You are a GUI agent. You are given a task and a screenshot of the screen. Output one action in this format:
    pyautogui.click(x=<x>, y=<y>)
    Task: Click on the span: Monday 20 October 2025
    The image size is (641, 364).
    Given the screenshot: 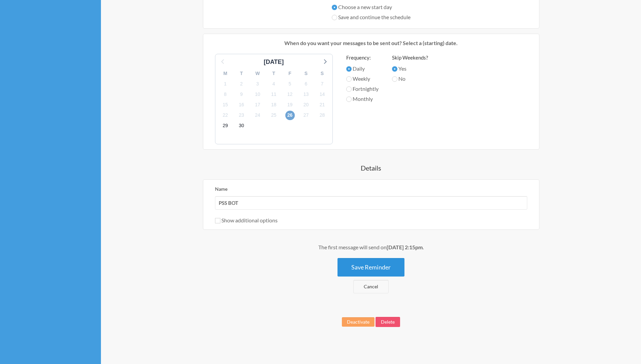 What is the action you would take?
    pyautogui.click(x=307, y=105)
    